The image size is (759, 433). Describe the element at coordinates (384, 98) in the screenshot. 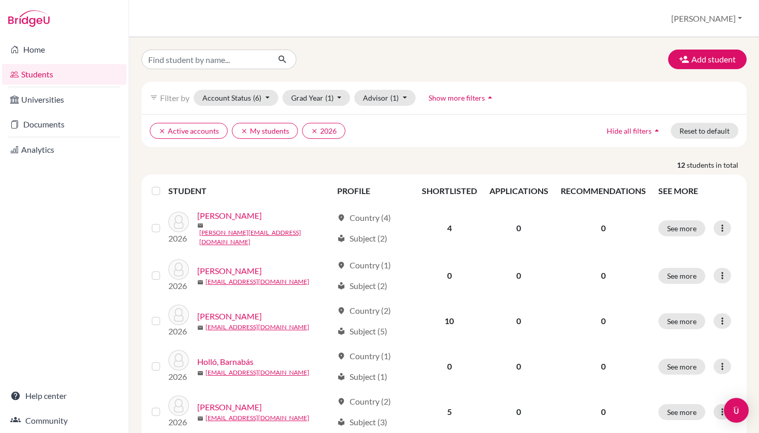

I see `button: Advisor(1)` at that location.